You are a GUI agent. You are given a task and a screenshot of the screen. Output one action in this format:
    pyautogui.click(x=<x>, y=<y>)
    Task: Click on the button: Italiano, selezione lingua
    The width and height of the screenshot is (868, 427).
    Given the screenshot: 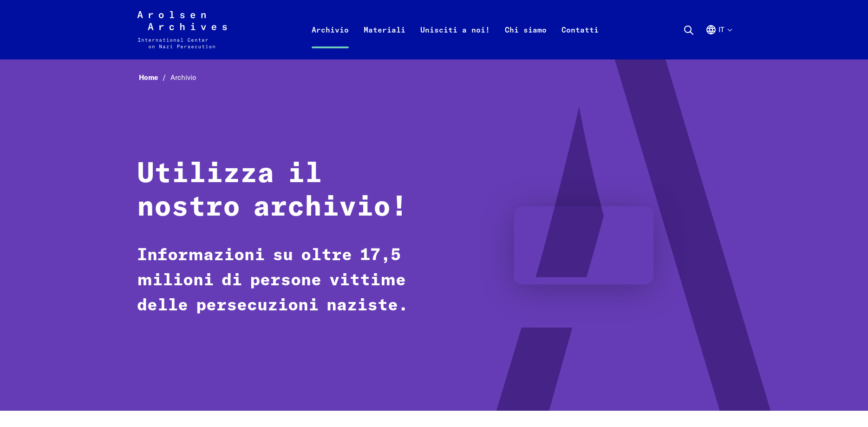 What is the action you would take?
    pyautogui.click(x=718, y=41)
    